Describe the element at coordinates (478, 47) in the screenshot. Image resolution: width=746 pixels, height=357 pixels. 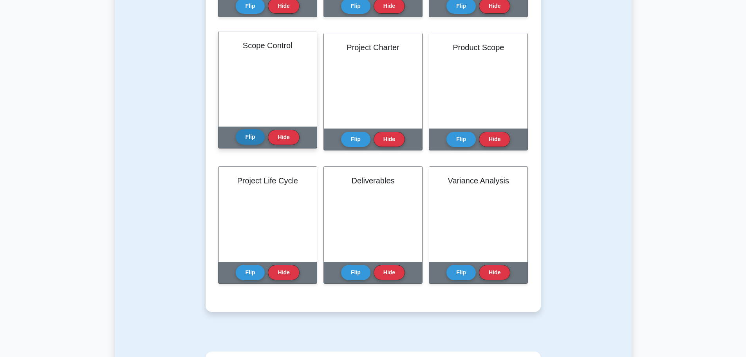
I see `h2: Product Scope` at that location.